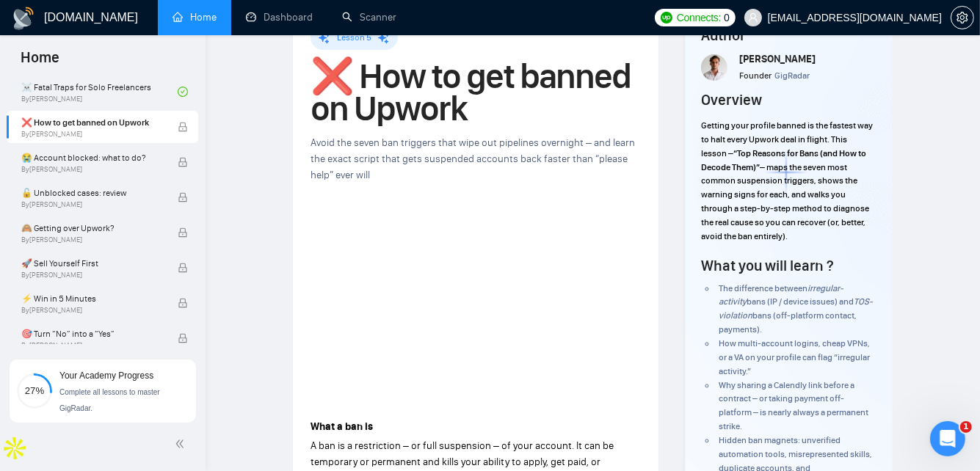 This screenshot has width=980, height=471. What do you see at coordinates (109, 400) in the screenshot?
I see `span: Complete all lessons to master GigRadar.` at bounding box center [109, 400].